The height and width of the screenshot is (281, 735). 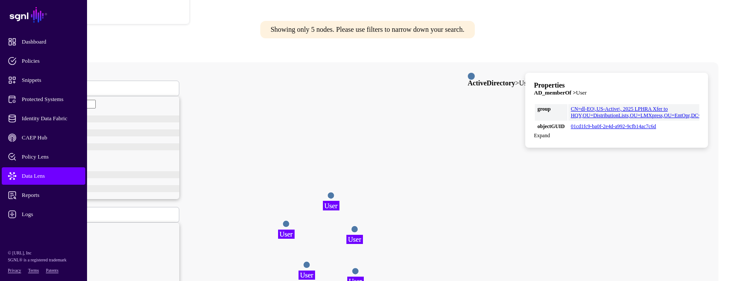 What do you see at coordinates (44, 214) in the screenshot?
I see `a: Logs` at bounding box center [44, 214].